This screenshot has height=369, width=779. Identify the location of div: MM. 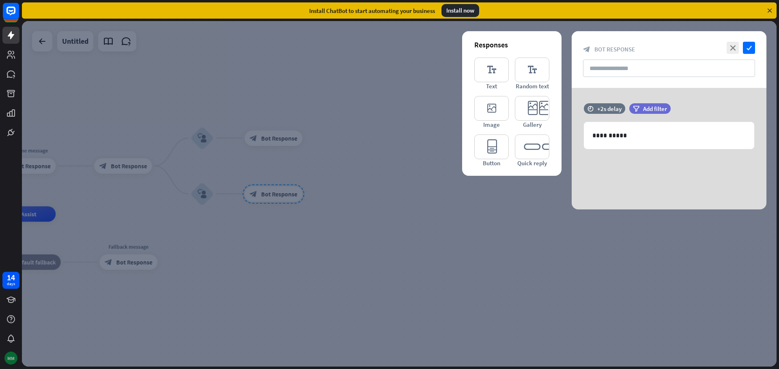
(11, 358).